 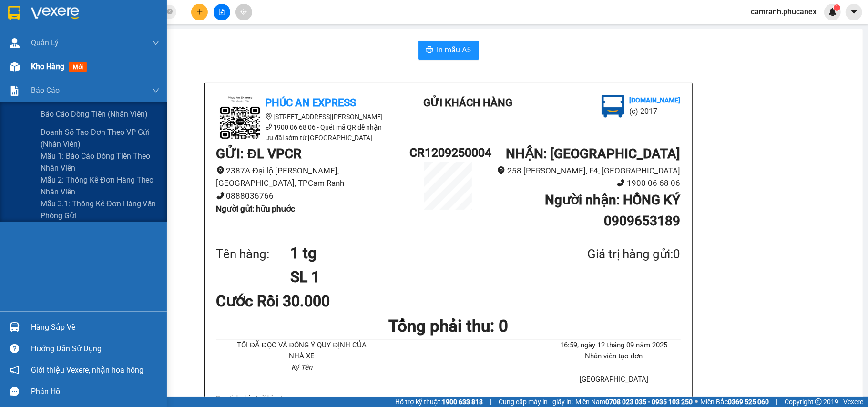 What do you see at coordinates (293, 301) in the screenshot?
I see `div: Cước Rồi 30.000` at bounding box center [293, 301].